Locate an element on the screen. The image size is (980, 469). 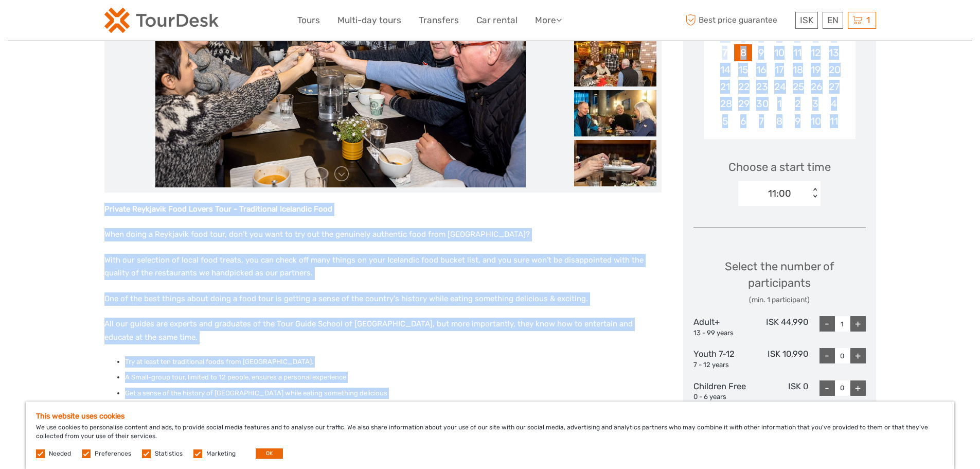
div: Children Free is located at coordinates (723, 391).